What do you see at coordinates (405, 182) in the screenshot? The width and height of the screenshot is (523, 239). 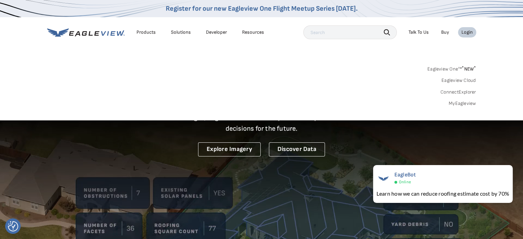 I see `span: Online` at bounding box center [405, 182].